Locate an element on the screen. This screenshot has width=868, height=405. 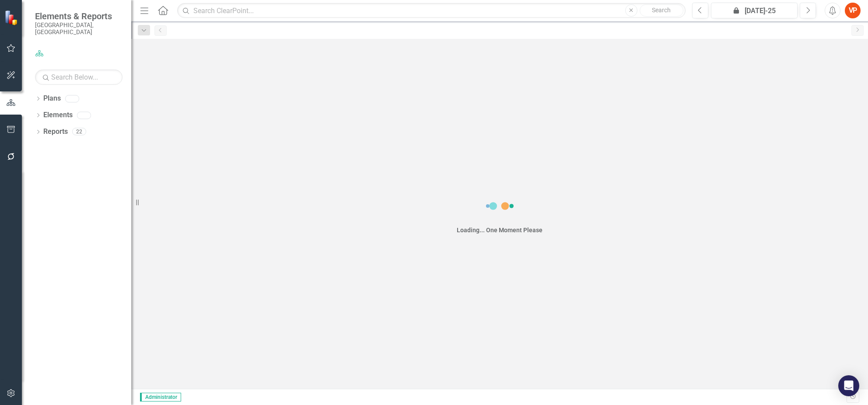
span: Elements & Reports is located at coordinates (79, 16).